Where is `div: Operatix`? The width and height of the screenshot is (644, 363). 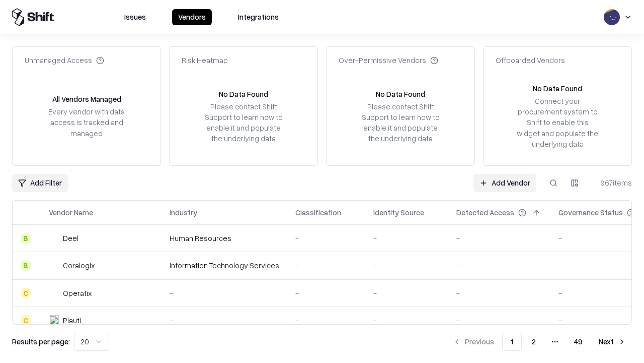 div: Operatix is located at coordinates (77, 293).